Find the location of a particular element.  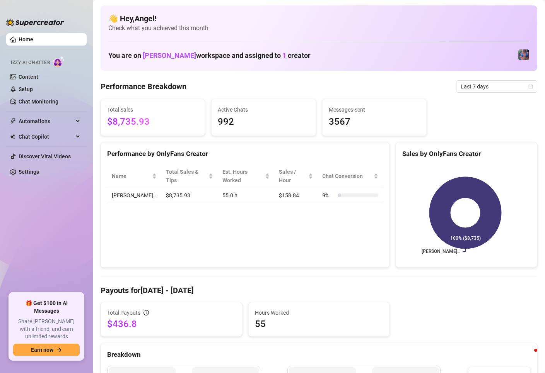

span: $8,735.93 is located at coordinates (153, 122).